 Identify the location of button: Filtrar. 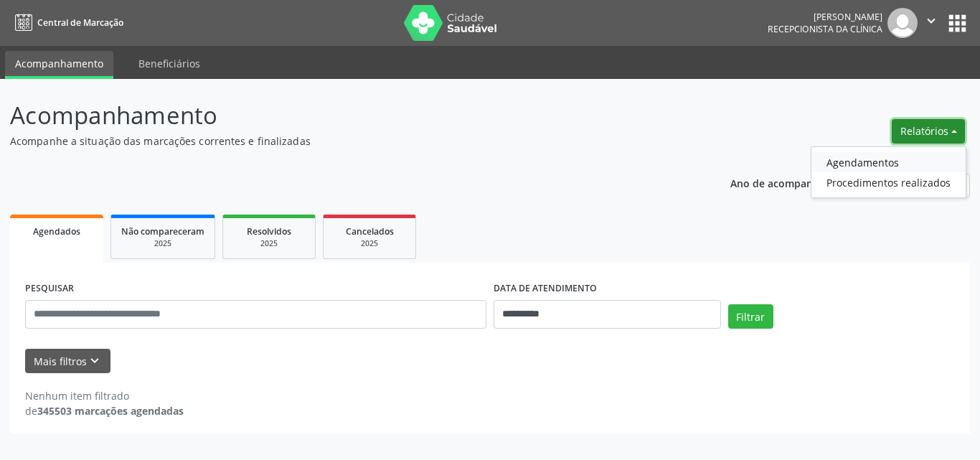
(750, 317).